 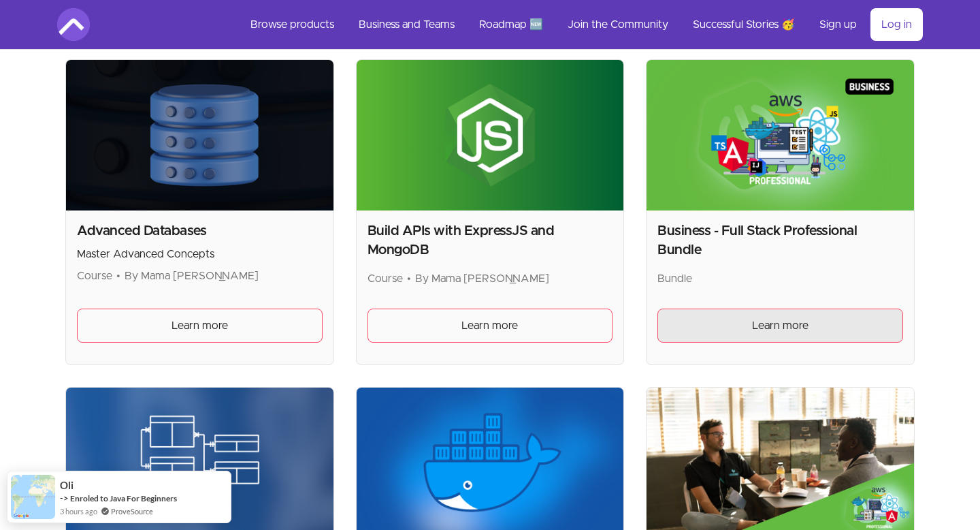 What do you see at coordinates (490, 241) in the screenshot?
I see `h2: Build APIs with ExpressJS and MongoDB` at bounding box center [490, 241].